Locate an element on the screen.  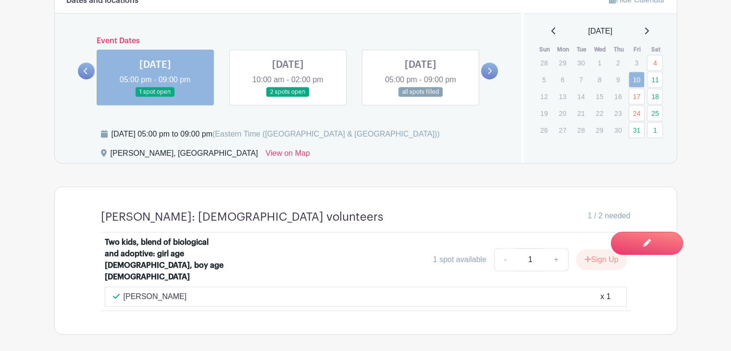
a: View on Map is located at coordinates (288, 155).